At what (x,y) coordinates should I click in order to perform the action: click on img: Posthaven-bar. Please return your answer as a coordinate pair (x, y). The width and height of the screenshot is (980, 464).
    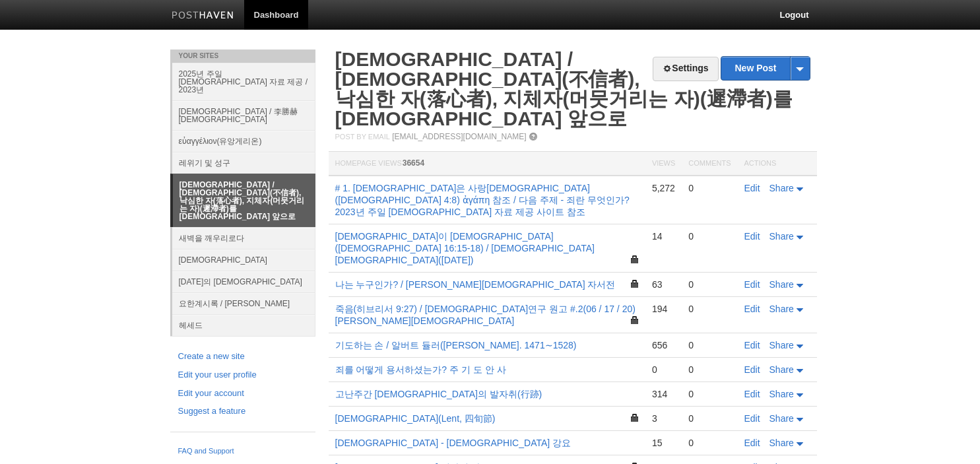
    Looking at the image, I should click on (203, 16).